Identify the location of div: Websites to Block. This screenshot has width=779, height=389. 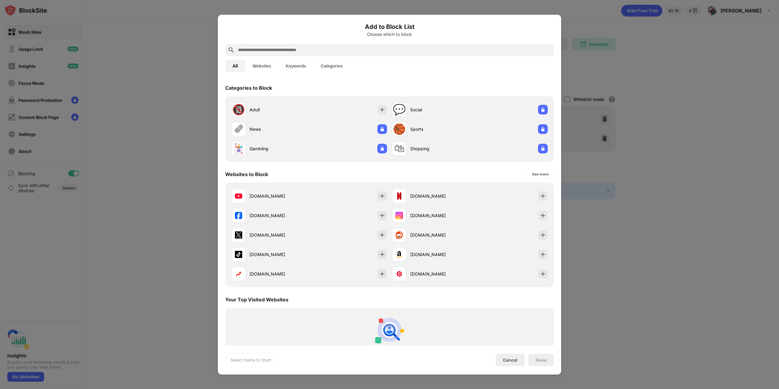
(246, 174).